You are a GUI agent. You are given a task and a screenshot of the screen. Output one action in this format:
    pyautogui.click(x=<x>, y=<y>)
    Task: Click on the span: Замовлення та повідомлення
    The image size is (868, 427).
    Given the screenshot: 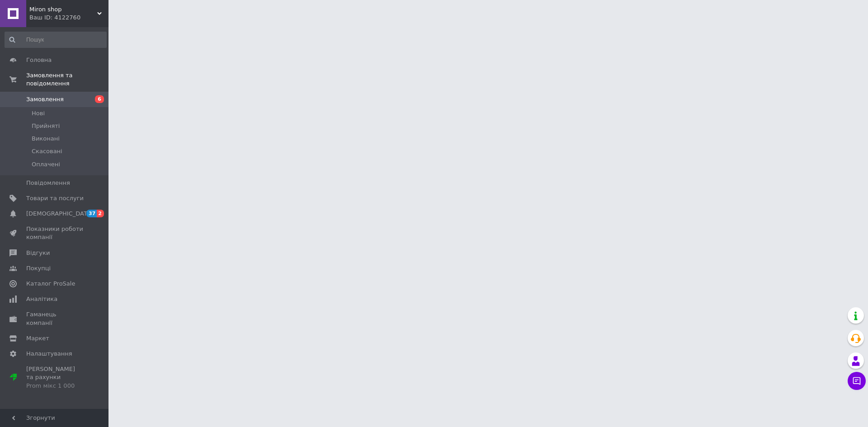 What is the action you would take?
    pyautogui.click(x=67, y=79)
    